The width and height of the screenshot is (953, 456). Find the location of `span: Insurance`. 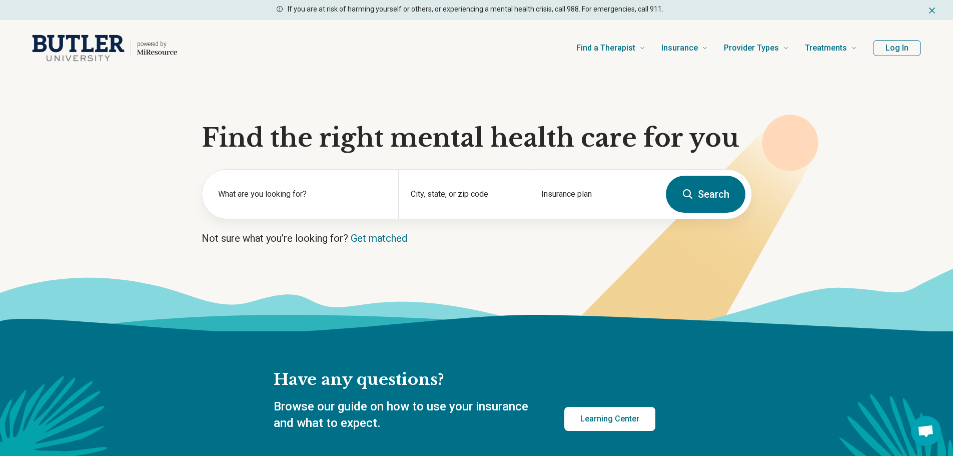

span: Insurance is located at coordinates (679, 48).